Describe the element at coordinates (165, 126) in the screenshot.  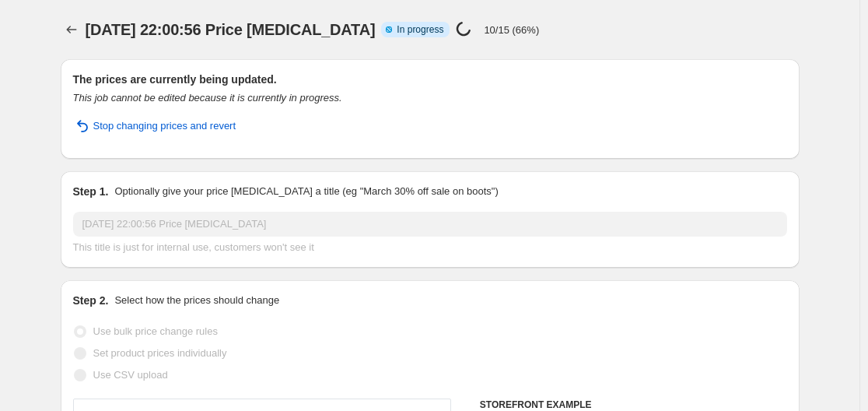
I see `span: Stop changing prices and revert` at that location.